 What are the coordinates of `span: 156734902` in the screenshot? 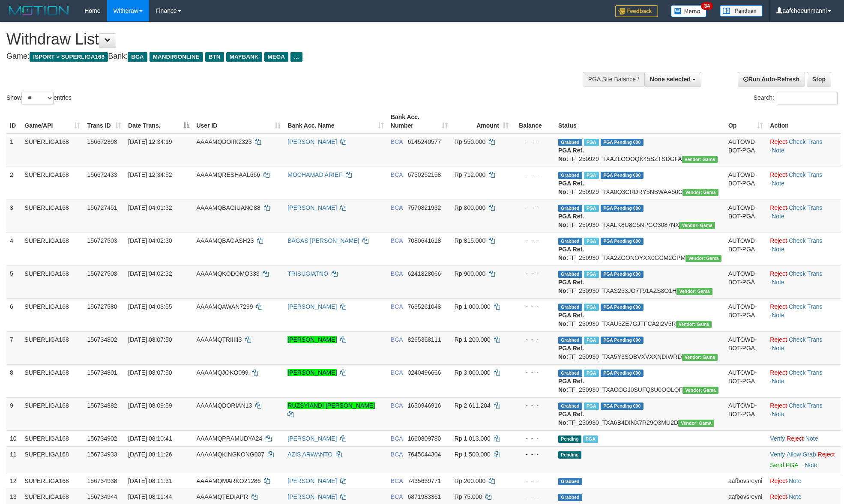 It's located at (102, 439).